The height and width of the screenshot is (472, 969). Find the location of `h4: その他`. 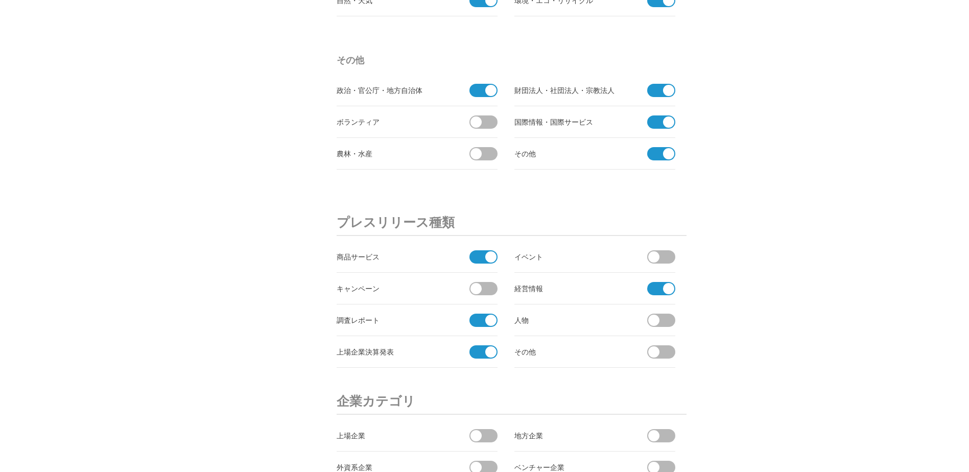

h4: その他 is located at coordinates (507, 60).